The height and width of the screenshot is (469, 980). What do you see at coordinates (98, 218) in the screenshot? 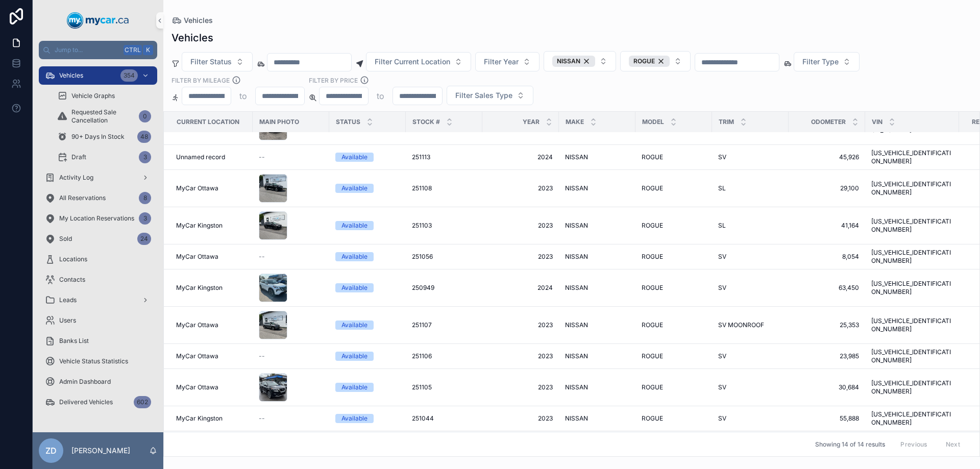
I see `a: My Location Reservations3` at bounding box center [98, 218].